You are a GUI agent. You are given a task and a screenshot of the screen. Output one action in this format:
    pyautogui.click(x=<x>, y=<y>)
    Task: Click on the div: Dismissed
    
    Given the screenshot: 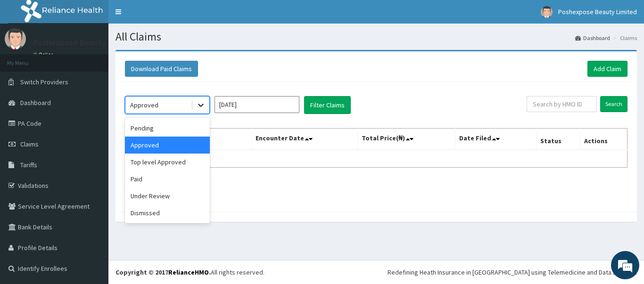 What is the action you would take?
    pyautogui.click(x=167, y=213)
    